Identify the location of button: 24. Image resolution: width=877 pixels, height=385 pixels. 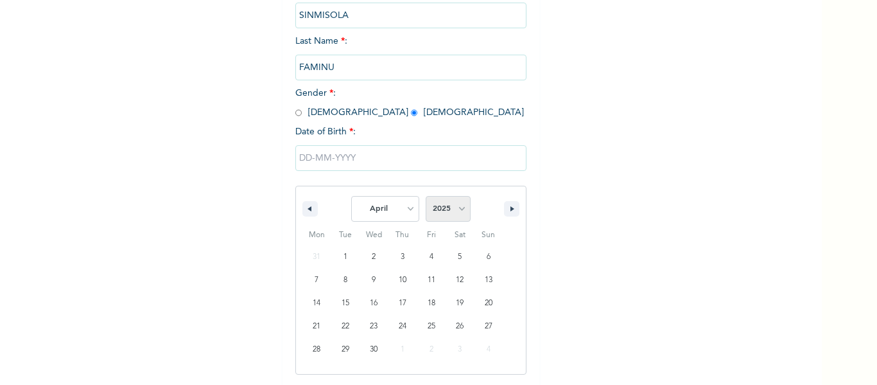
(403, 326).